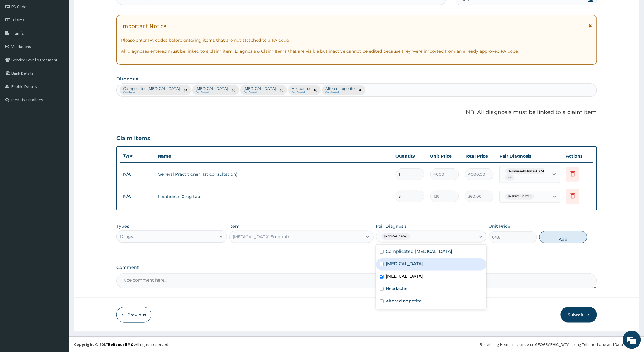 The width and height of the screenshot is (644, 352). What do you see at coordinates (479, 156) in the screenshot?
I see `th: Total Price` at bounding box center [479, 156].